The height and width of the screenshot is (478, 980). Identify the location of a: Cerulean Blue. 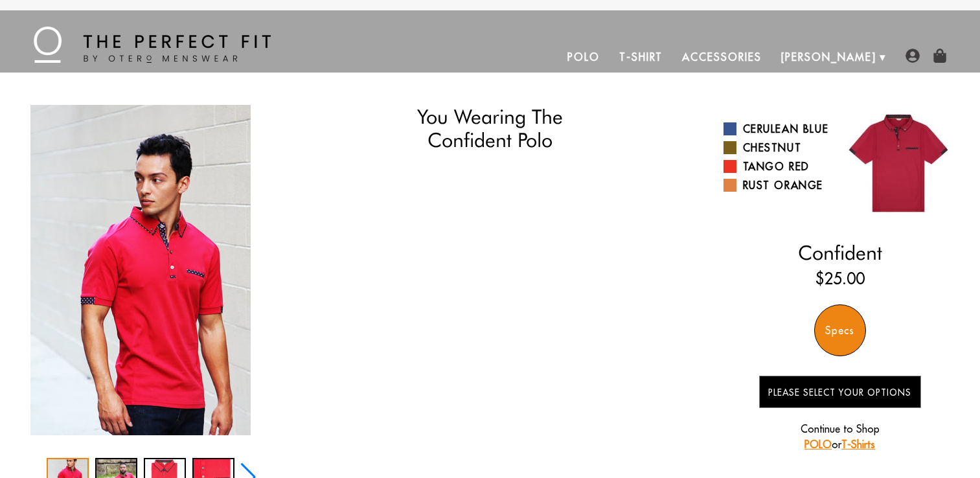
(777, 129).